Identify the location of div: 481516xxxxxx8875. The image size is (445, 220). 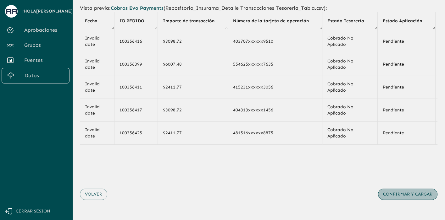
(275, 133).